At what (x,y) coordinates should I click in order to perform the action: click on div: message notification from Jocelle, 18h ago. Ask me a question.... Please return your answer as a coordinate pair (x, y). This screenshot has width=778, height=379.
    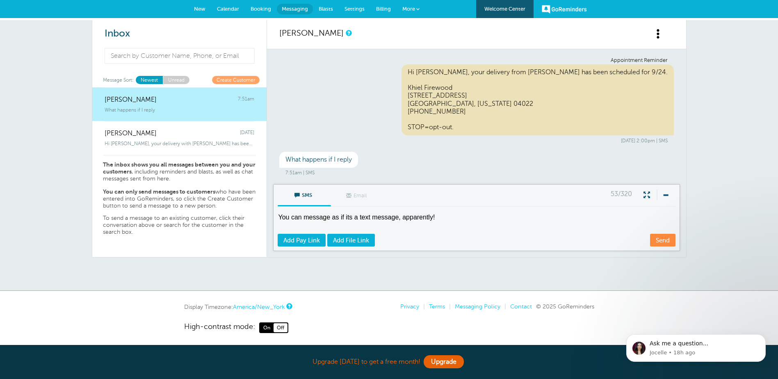
    Looking at the image, I should click on (82, 21).